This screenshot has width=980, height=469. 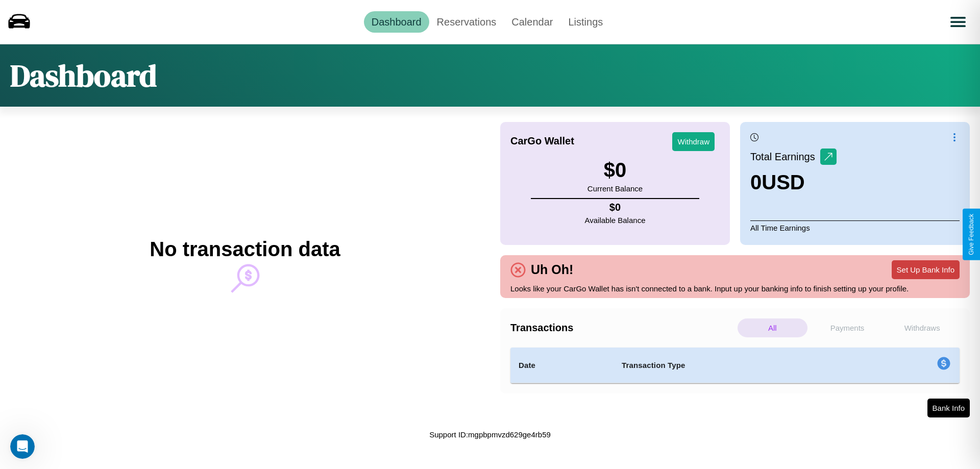 I want to click on h1: Dashboard, so click(x=83, y=75).